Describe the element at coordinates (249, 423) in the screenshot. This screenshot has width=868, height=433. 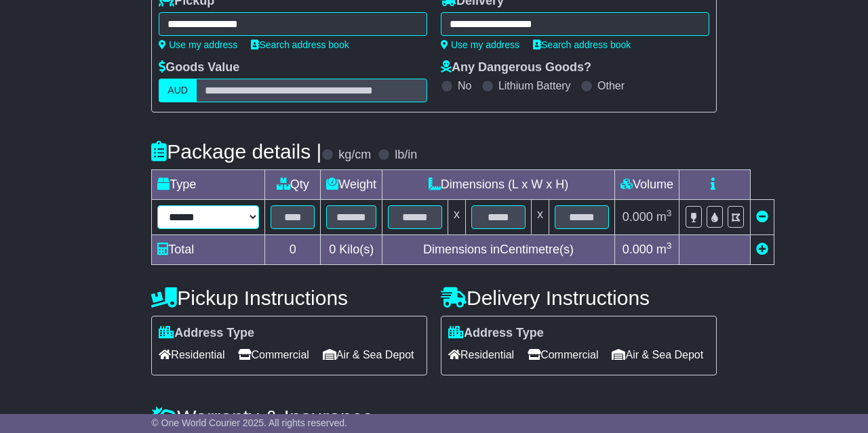
I see `span: © One World Courier 2025. All rights reserved.` at that location.